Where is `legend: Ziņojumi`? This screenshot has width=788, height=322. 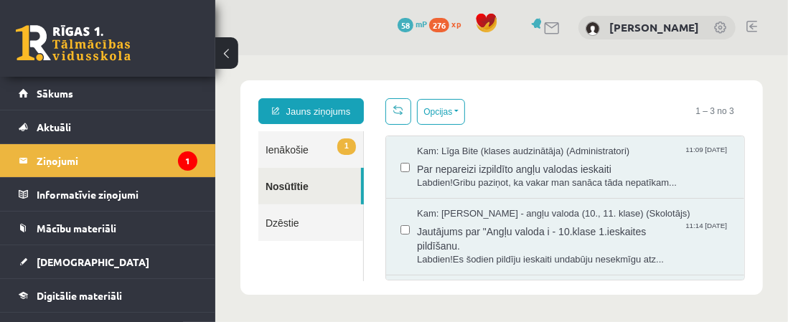
legend: Ziņojumi is located at coordinates (117, 161).